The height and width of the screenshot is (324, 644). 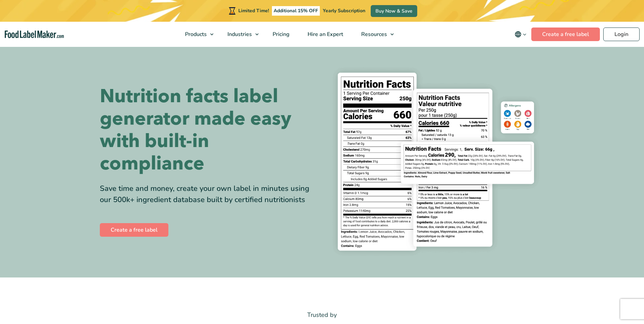 What do you see at coordinates (280, 35) in the screenshot?
I see `a: Pricing` at bounding box center [280, 35].